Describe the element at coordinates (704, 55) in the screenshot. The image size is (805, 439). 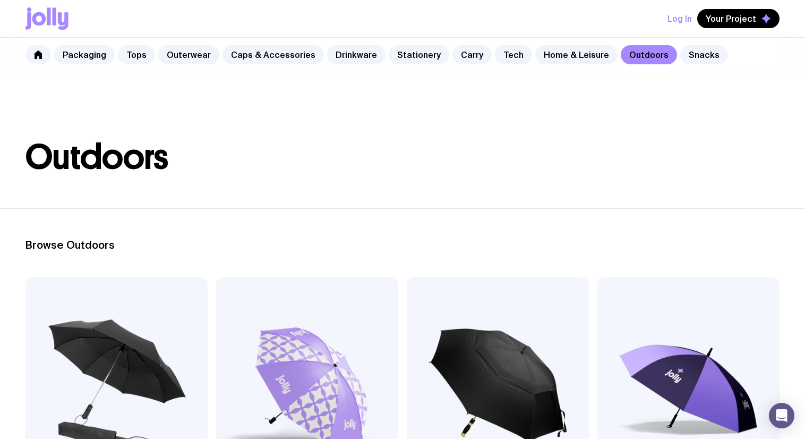
I see `a: Snacks` at that location.